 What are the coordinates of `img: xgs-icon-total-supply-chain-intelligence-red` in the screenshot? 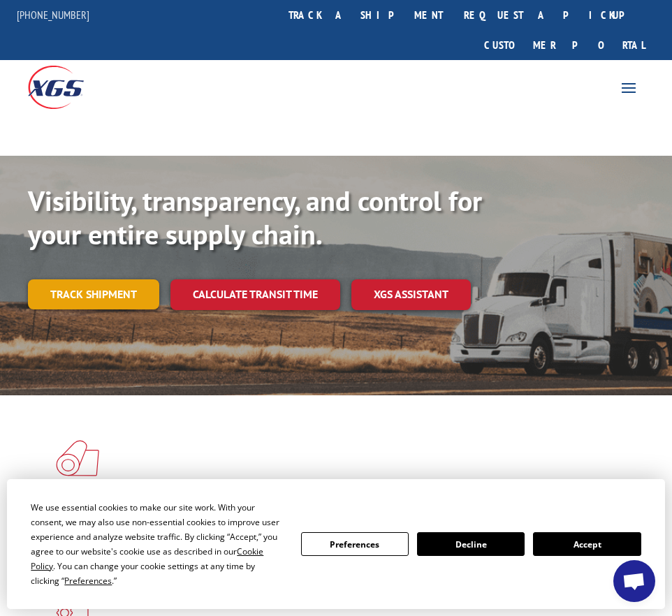 It's located at (78, 458).